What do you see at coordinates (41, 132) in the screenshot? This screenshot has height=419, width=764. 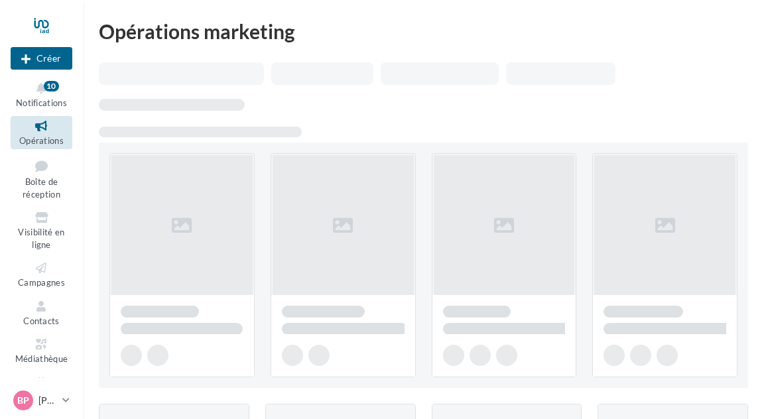 I see `a: Opérations` at bounding box center [41, 132].